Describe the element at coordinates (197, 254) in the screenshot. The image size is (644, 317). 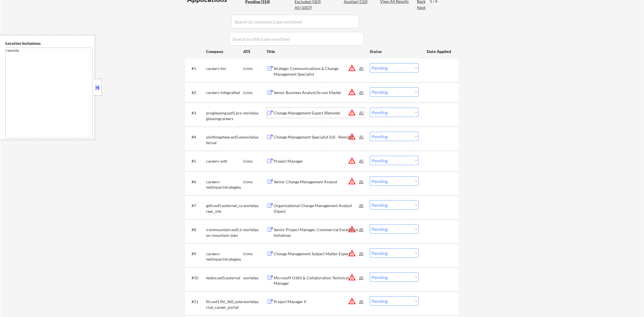
I see `div: #9` at that location.